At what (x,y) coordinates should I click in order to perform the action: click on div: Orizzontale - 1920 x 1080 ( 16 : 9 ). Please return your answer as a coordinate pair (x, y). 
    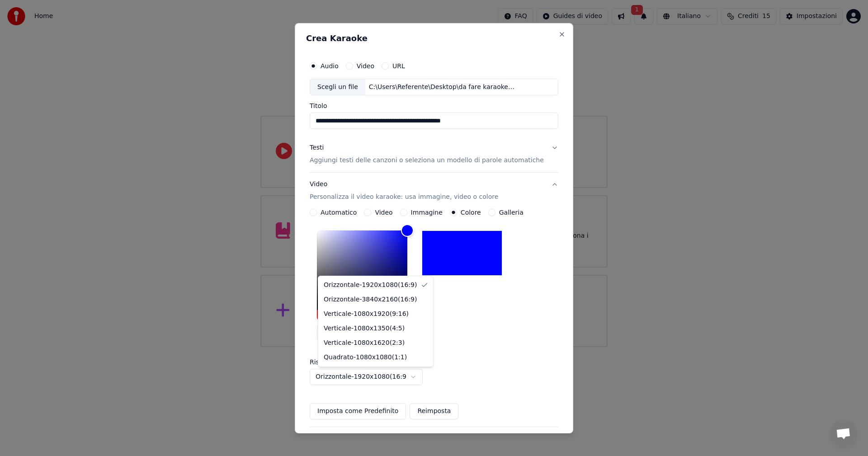
    Looking at the image, I should click on (370, 285).